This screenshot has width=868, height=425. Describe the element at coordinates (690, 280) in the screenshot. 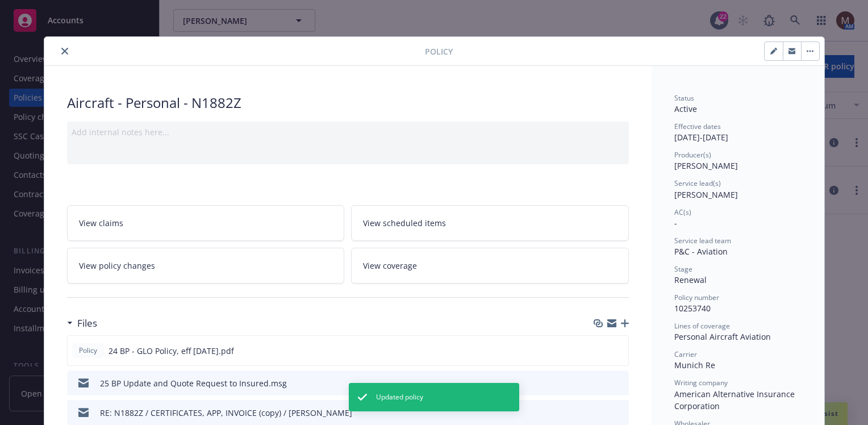

I see `span: Renewal` at that location.